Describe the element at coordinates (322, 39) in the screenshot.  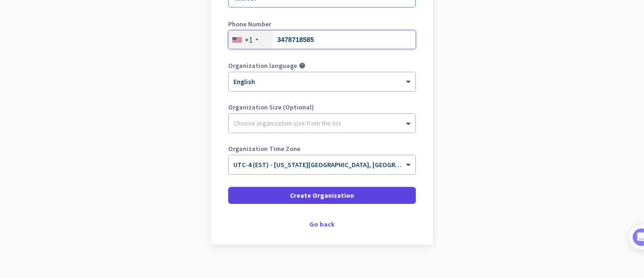
I see `input: 201-555-0123` at that location.